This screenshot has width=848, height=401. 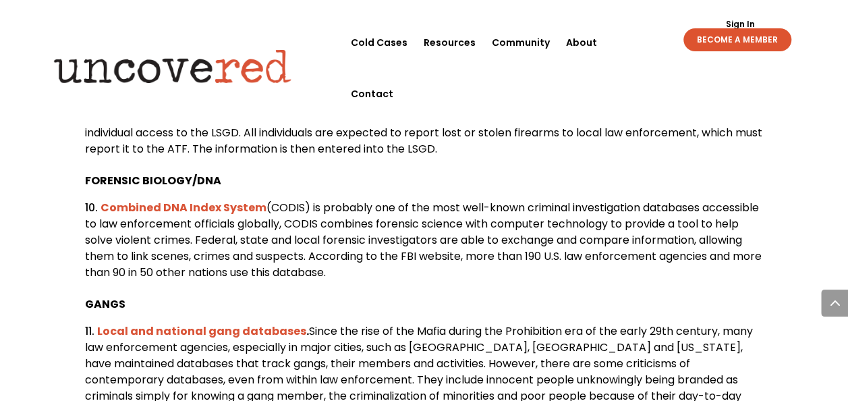 I want to click on b: Local and national gang databases, so click(x=202, y=331).